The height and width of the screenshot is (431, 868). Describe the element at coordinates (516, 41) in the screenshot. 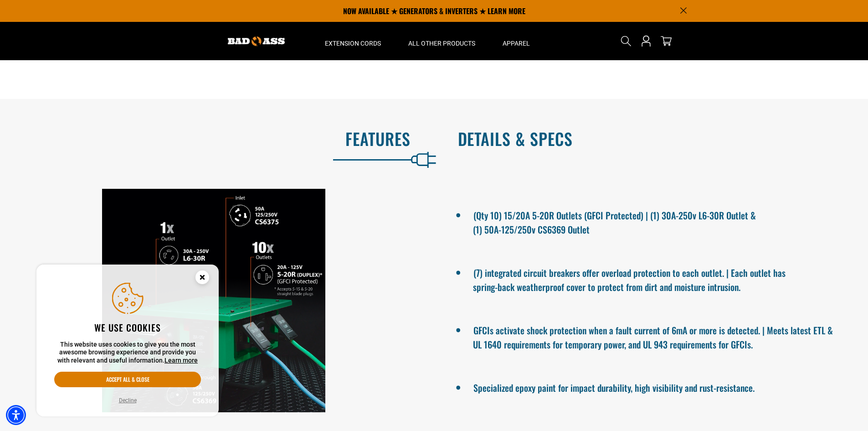

I see `summary: Apparel` at that location.